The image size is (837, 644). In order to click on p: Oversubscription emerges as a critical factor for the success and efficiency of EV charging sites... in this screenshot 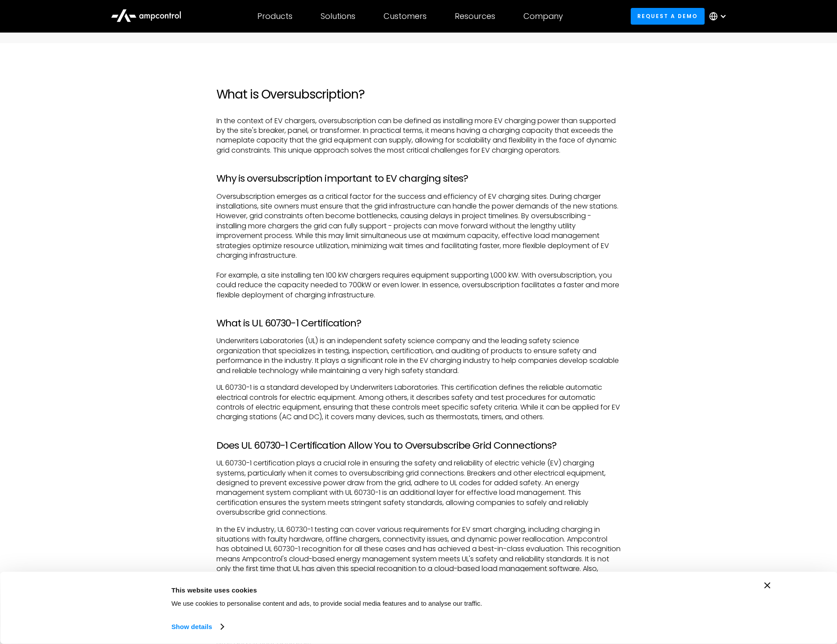, I will do `click(419, 246)`.